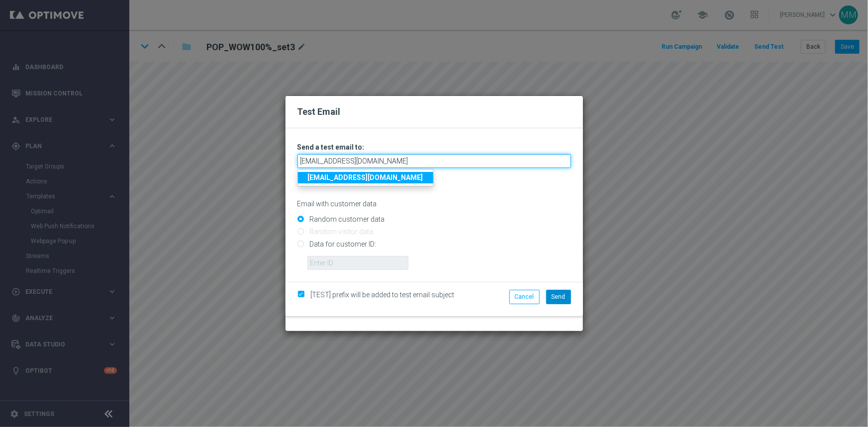 This screenshot has width=868, height=427. Describe the element at coordinates (346, 219) in the screenshot. I see `label: Random customer data` at that location.